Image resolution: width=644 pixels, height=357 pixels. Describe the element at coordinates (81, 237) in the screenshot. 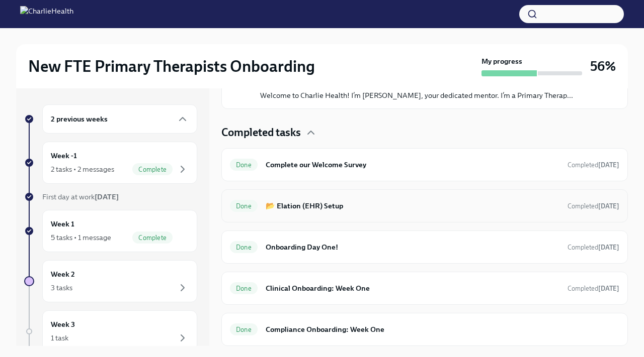

I see `div: 5 tasks • 1 message` at that location.